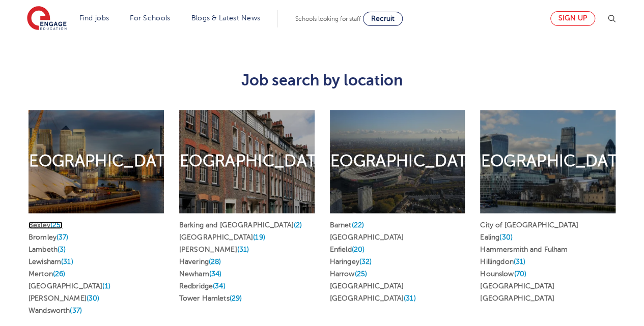 The width and height of the screenshot is (644, 326). Describe the element at coordinates (51, 261) in the screenshot. I see `a: Lewisham(31)` at that location.